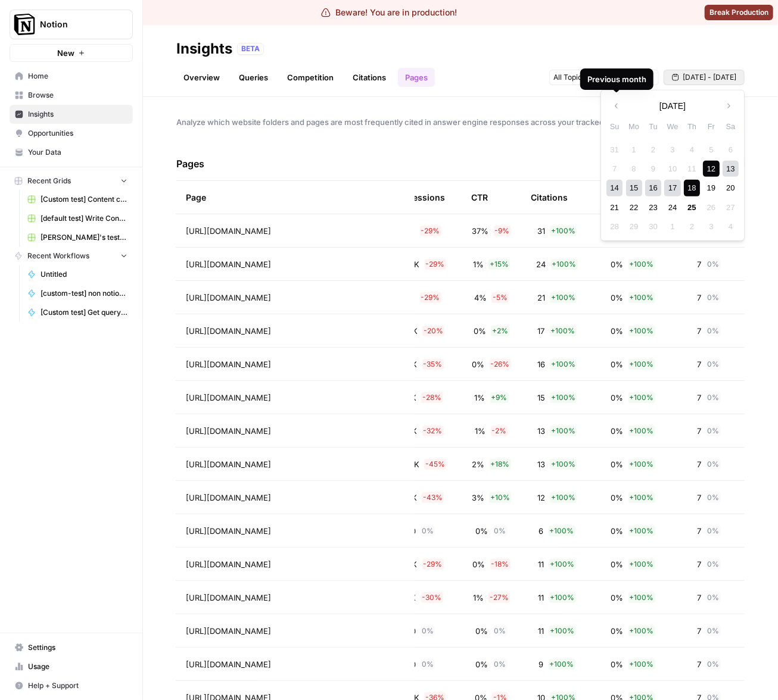 The width and height of the screenshot is (778, 700). I want to click on span: - 35 %, so click(433, 365).